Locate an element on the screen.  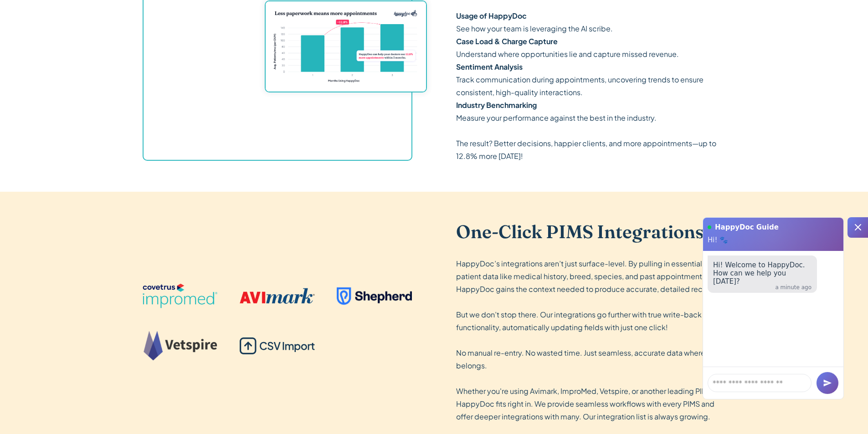
h3: One-Click PIMS Integrations is located at coordinates (591, 232).